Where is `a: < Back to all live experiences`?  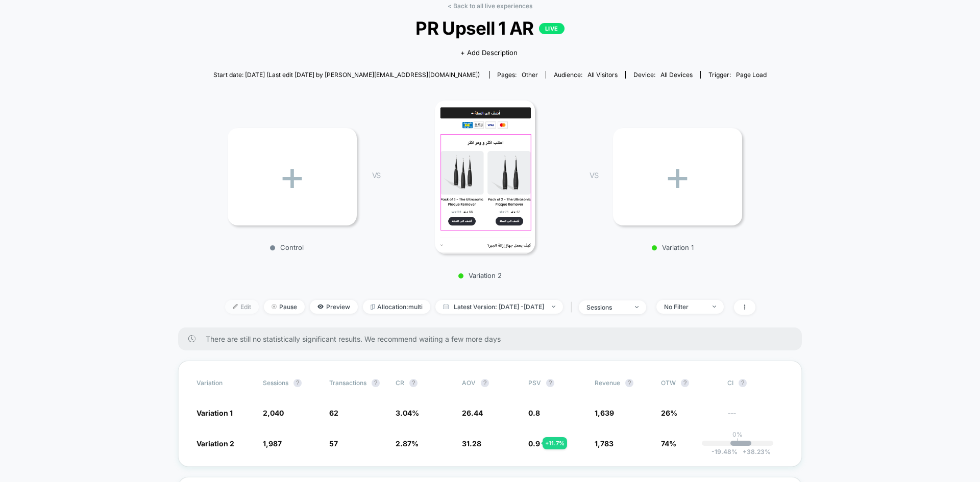
a: < Back to all live experiences is located at coordinates (490, 6).